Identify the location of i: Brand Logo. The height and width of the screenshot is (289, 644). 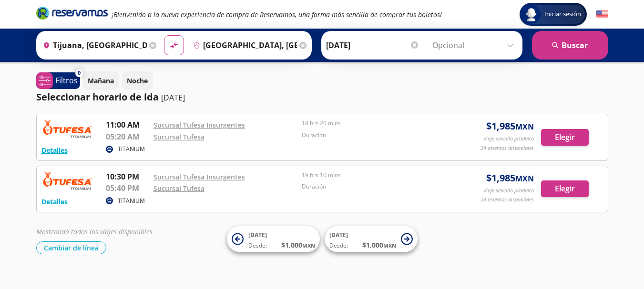
(72, 13).